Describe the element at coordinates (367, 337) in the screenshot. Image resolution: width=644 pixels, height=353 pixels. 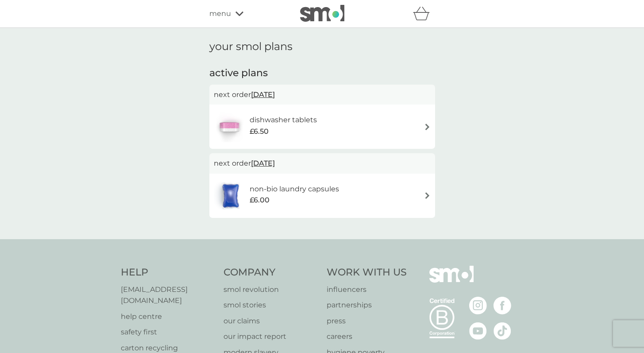
I see `a: careers` at that location.